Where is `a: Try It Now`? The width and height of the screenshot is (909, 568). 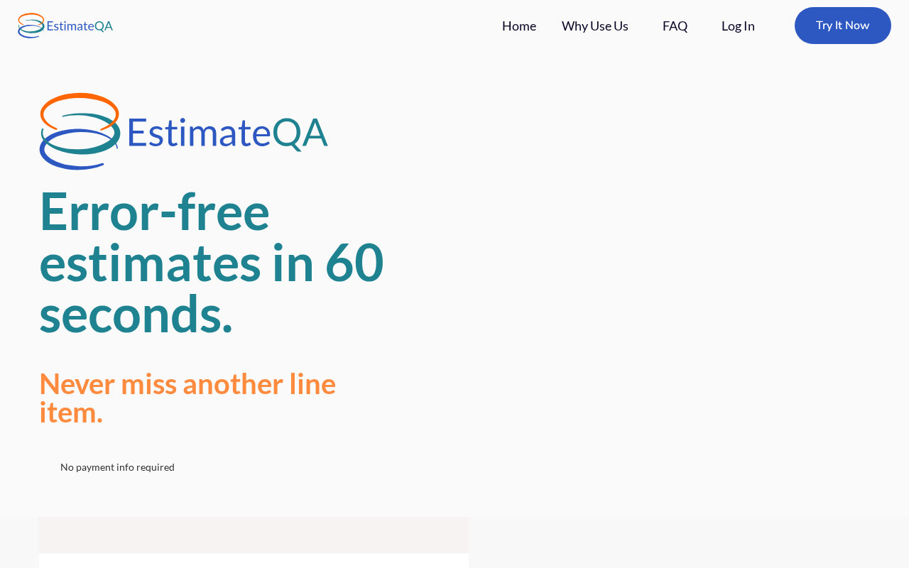
a: Try It Now is located at coordinates (843, 26).